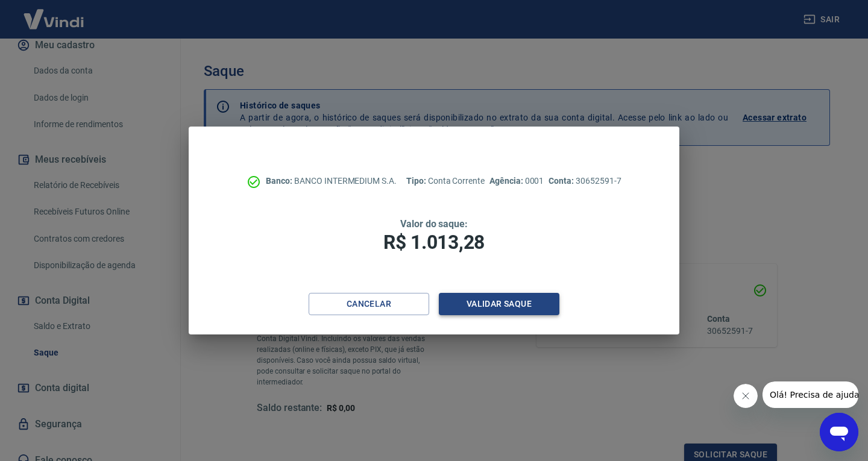 This screenshot has height=461, width=868. I want to click on p: Conta Corrente, so click(445, 181).